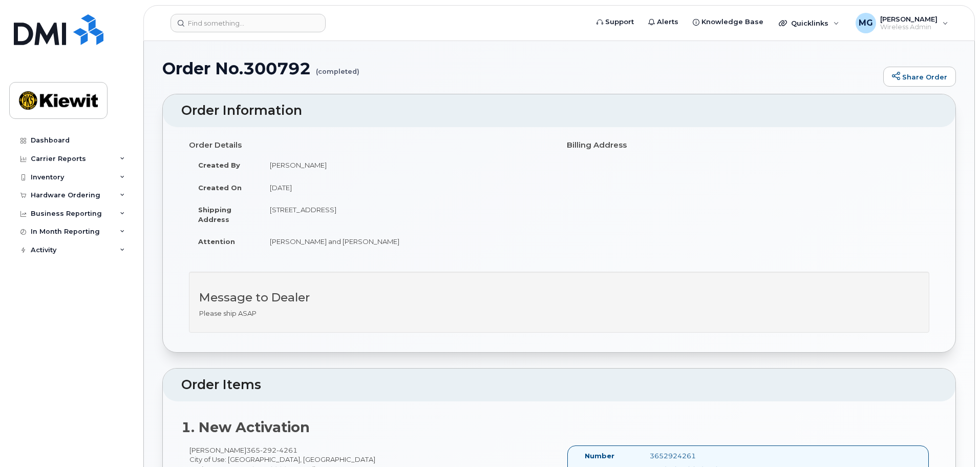  I want to click on h4: Order Details, so click(371, 145).